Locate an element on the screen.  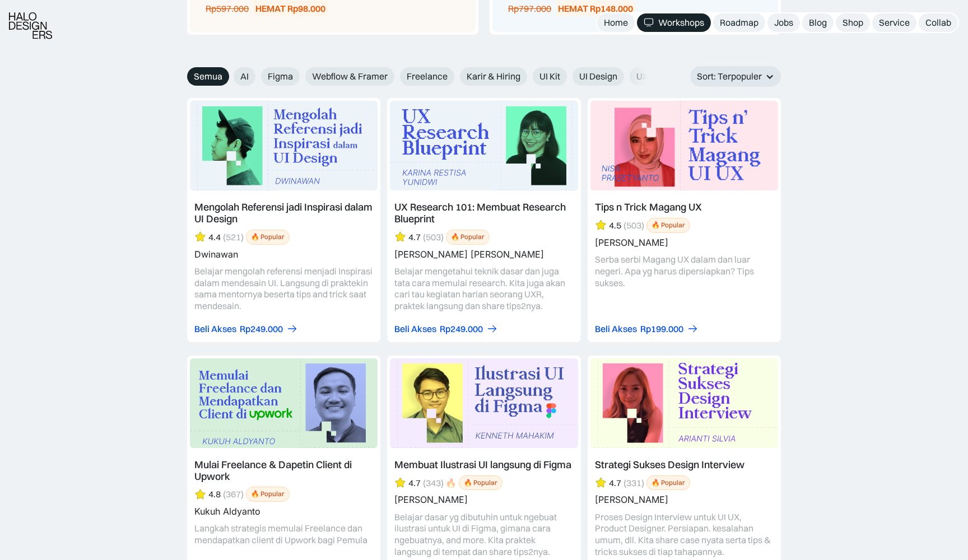
a: Service is located at coordinates (895, 23).